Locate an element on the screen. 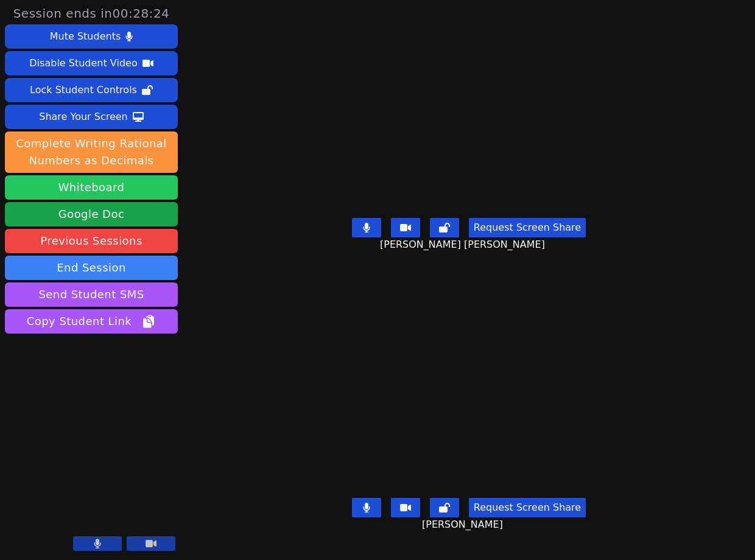  button: End Session is located at coordinates (91, 268).